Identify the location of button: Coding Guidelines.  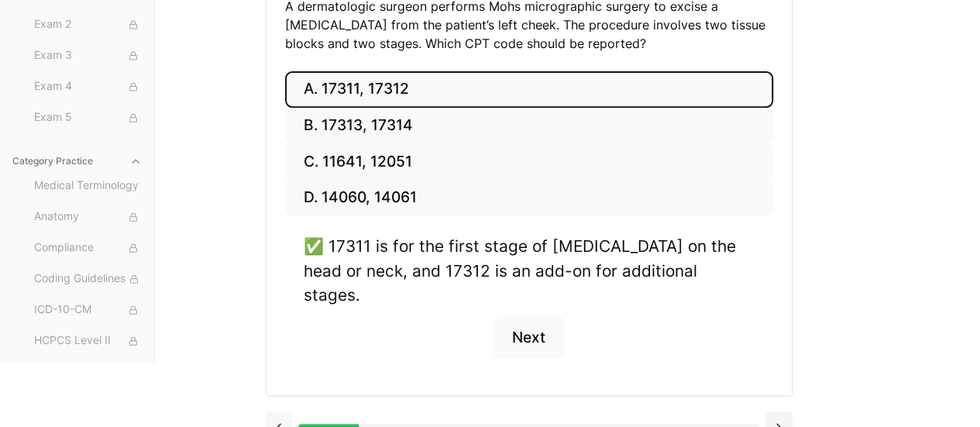
(87, 279).